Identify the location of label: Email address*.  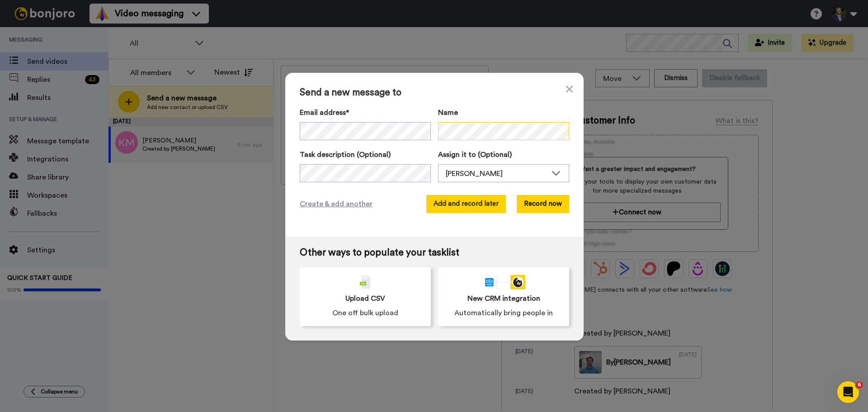
(365, 113).